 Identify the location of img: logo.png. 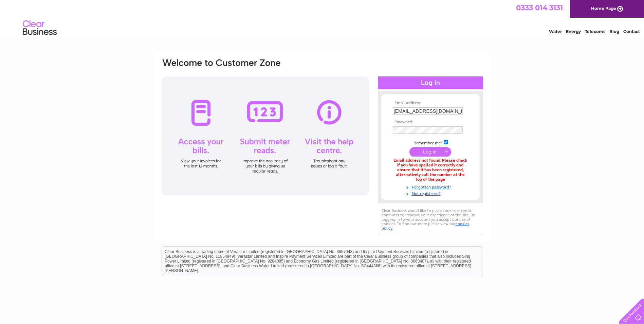
(40, 28).